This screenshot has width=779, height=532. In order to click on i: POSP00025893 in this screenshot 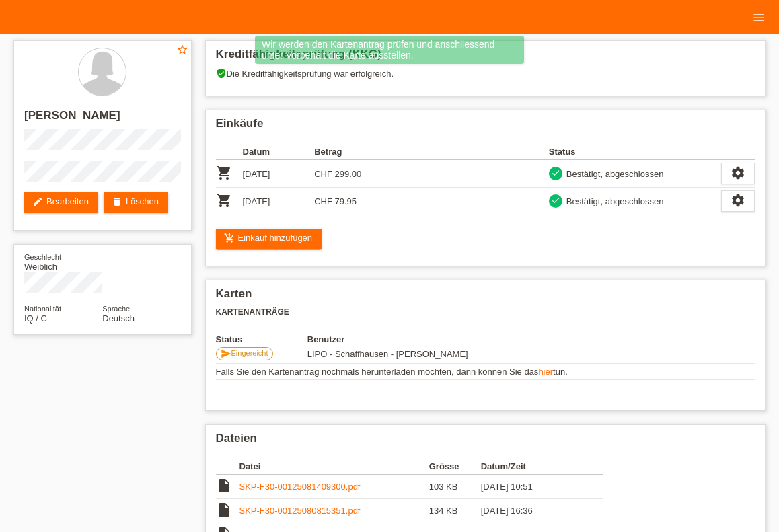, I will do `click(224, 201)`.